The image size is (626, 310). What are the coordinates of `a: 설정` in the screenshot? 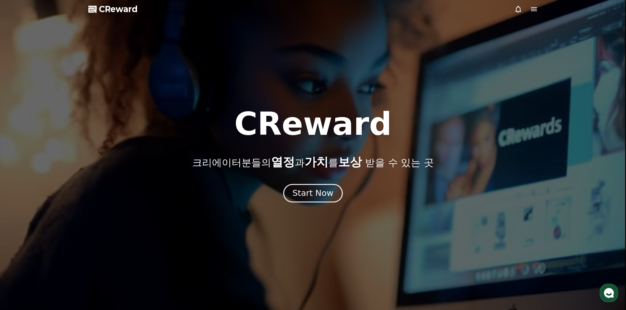 It's located at (105, 216).